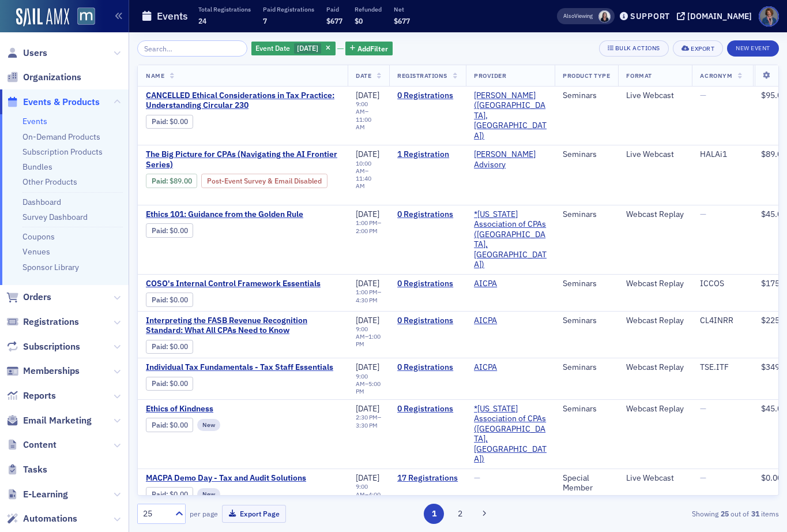 Image resolution: width=787 pixels, height=532 pixels. Describe the element at coordinates (364, 123) in the screenshot. I see `time: 11:00 AM` at that location.